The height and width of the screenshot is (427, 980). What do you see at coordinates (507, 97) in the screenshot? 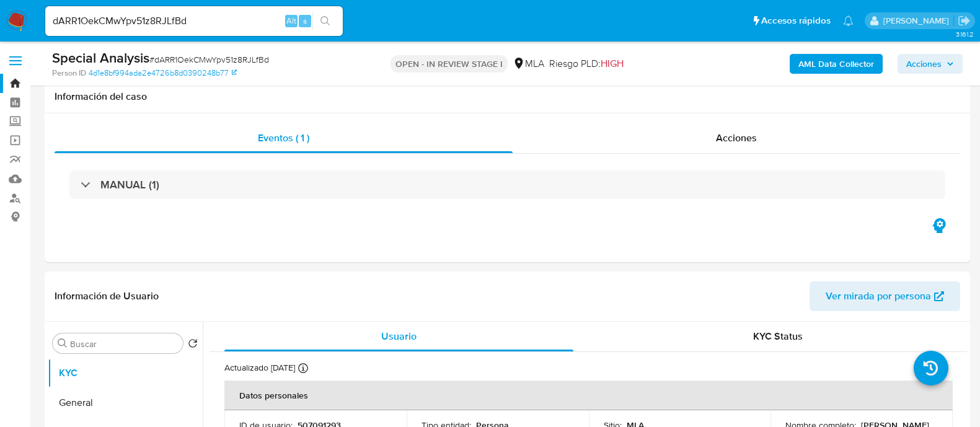
I see `h1: Información del caso` at bounding box center [507, 97].